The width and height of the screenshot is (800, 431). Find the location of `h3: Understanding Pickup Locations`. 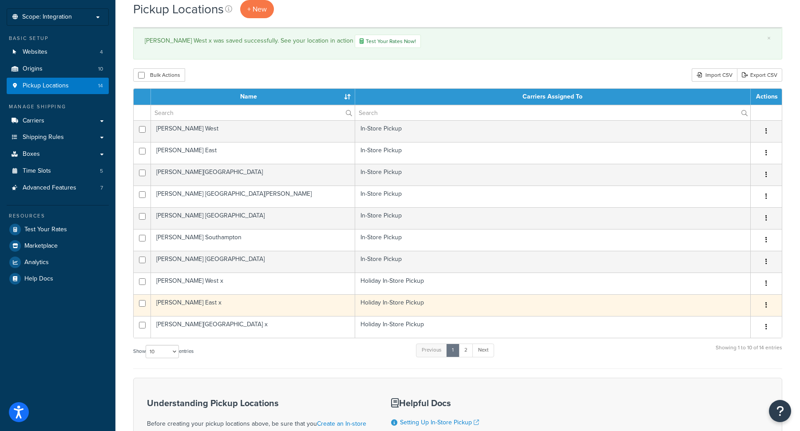

h3: Understanding Pickup Locations is located at coordinates (258, 403).